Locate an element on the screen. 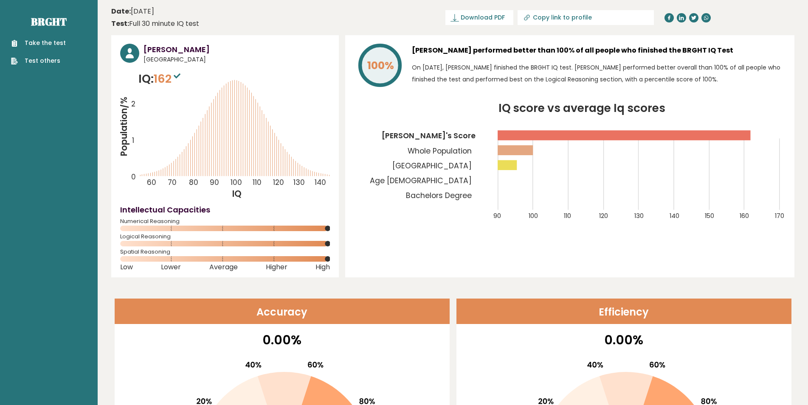 Image resolution: width=808 pixels, height=405 pixels. tspan: Whole Population is located at coordinates (440, 151).